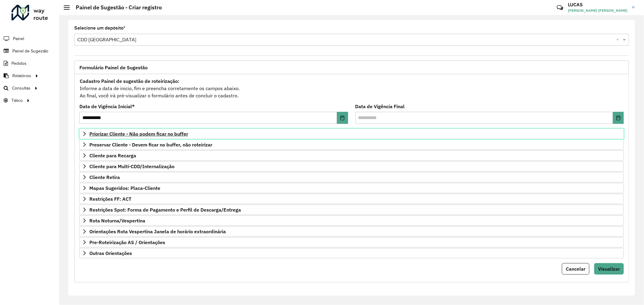 The width and height of the screenshot is (644, 305). What do you see at coordinates (130, 81) in the screenshot?
I see `strong: Cadastro Painel de sugestão de roteirização:` at bounding box center [130, 81].